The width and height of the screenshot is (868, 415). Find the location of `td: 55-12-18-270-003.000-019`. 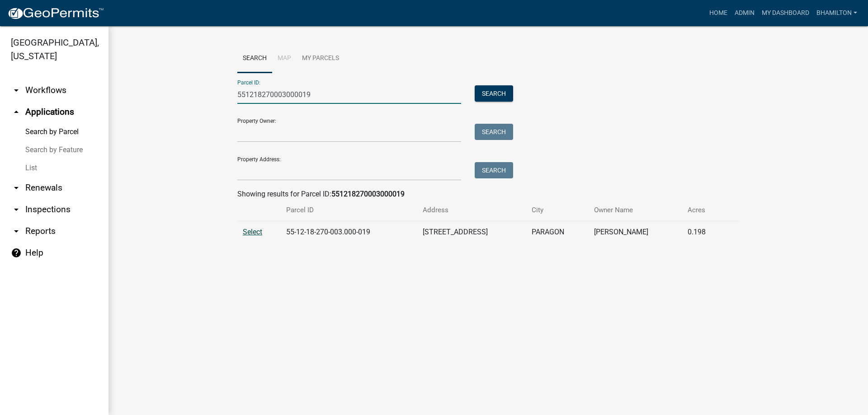

td: 55-12-18-270-003.000-019 is located at coordinates (349, 232).